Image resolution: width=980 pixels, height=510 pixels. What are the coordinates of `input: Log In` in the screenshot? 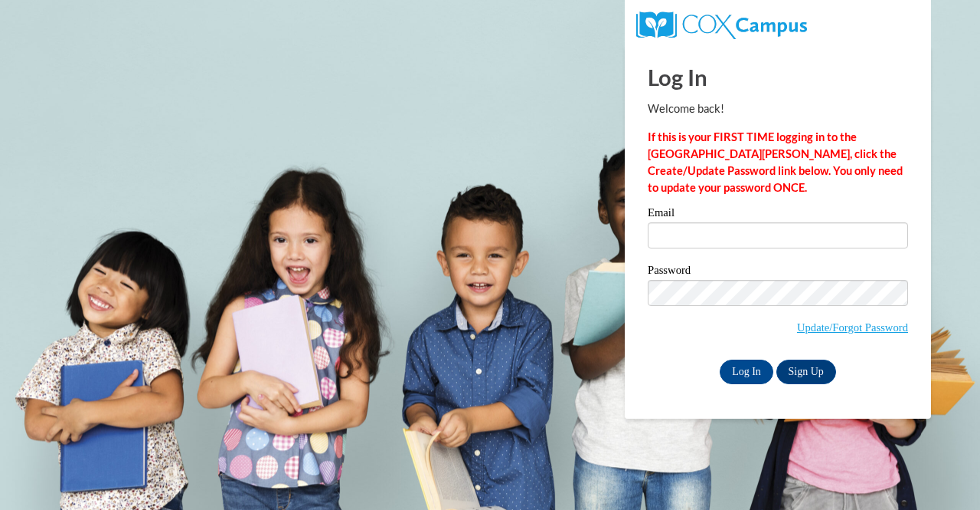 It's located at (747, 372).